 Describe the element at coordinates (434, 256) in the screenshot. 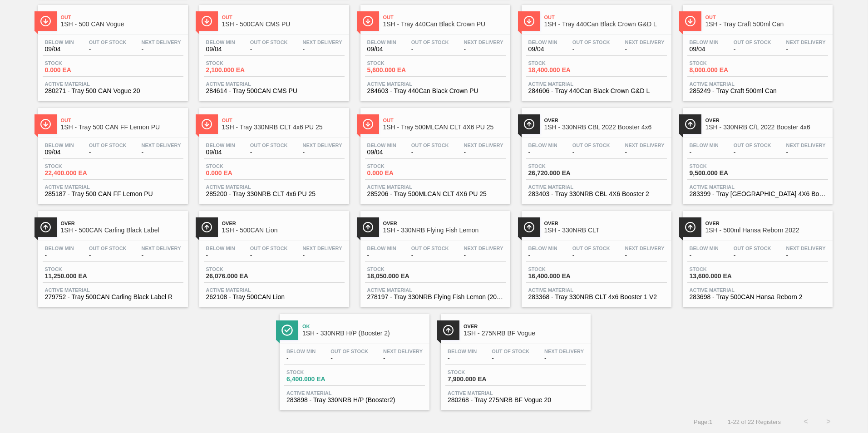

I see `a: ÍconeOver1SH - 330NRB Flying Fish LemonBelow Min-Out Of Stock-Next Delivery-Stock18,050.000 EAAct...` at that location.